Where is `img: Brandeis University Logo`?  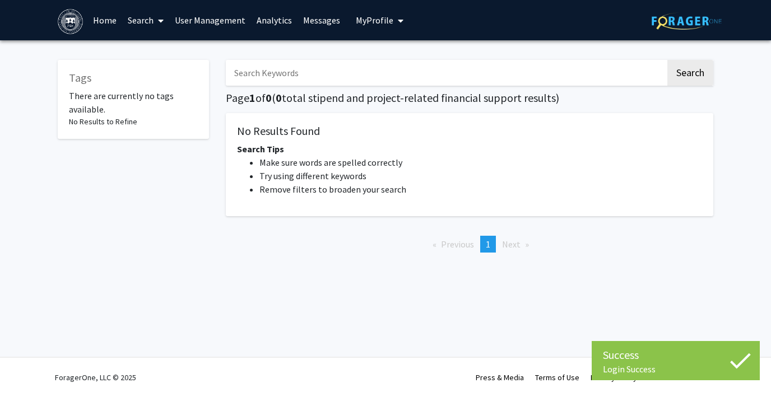 img: Brandeis University Logo is located at coordinates (70, 21).